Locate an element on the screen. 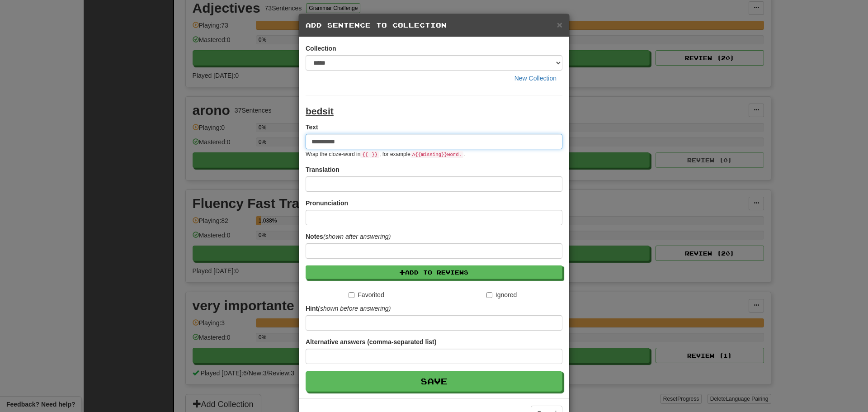  em: (shown before answering) is located at coordinates (354, 308).